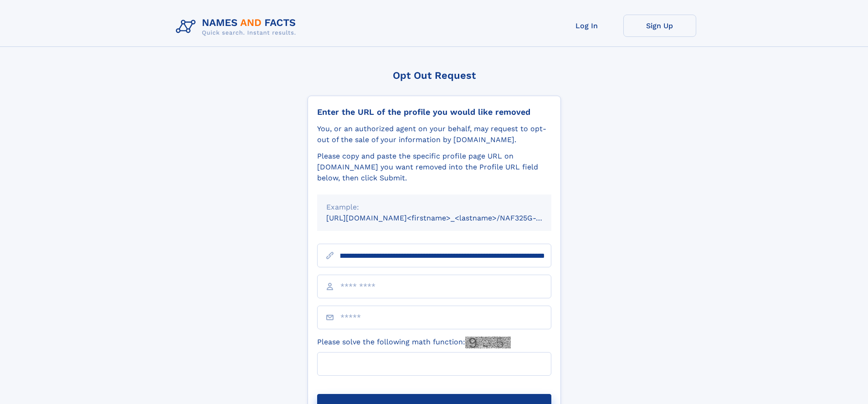  I want to click on a: Sign Up, so click(660, 26).